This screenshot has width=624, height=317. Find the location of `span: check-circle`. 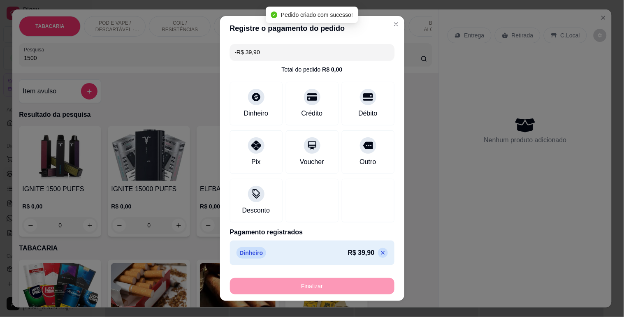

span: check-circle is located at coordinates (274, 15).